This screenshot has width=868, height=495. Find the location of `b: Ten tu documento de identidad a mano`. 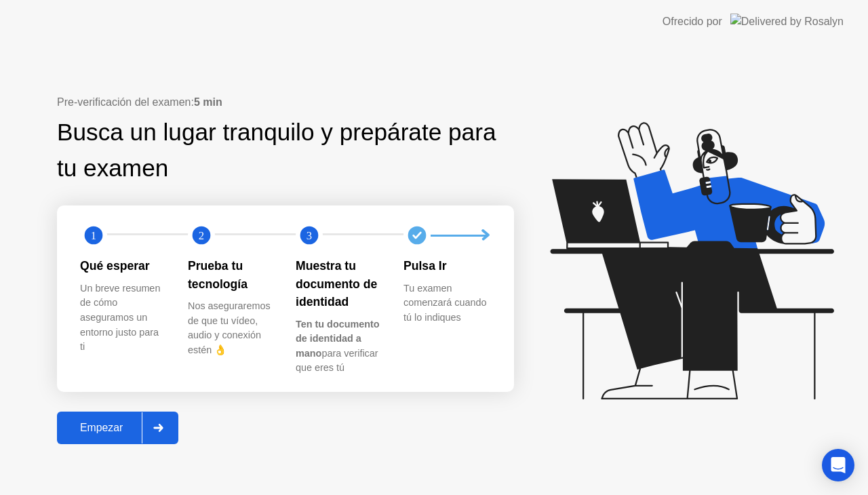

b: Ten tu documento de identidad a mano is located at coordinates (338, 338).